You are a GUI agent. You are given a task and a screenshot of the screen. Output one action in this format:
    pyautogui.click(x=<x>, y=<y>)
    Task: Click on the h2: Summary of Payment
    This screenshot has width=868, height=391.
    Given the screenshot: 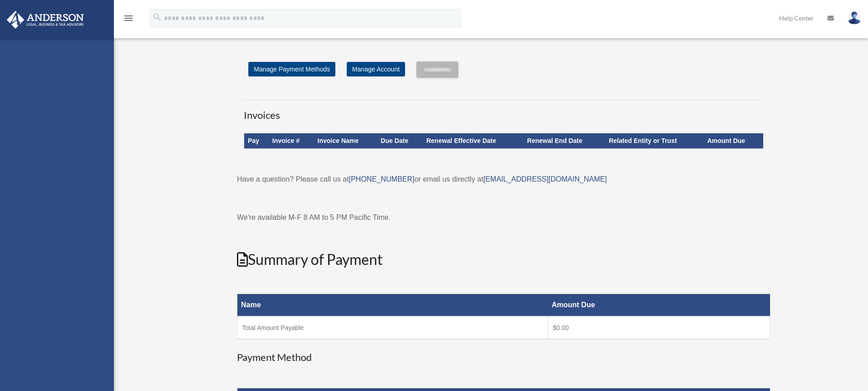 What is the action you would take?
    pyautogui.click(x=504, y=260)
    